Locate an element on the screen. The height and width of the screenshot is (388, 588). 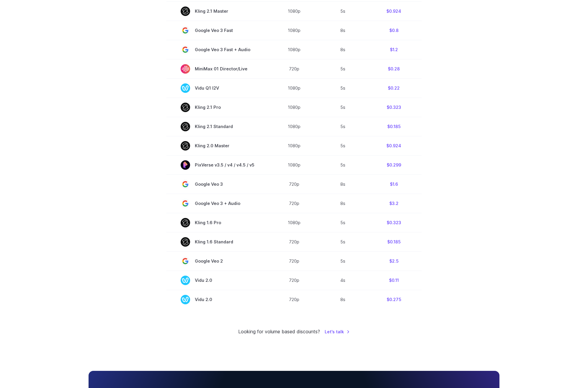
span: Google Veo 3 is located at coordinates (217, 184).